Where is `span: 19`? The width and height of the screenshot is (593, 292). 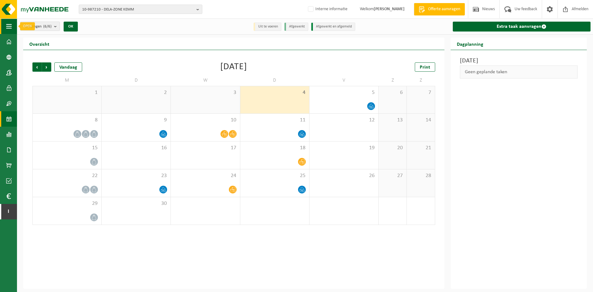
span: 19 is located at coordinates (344, 148).